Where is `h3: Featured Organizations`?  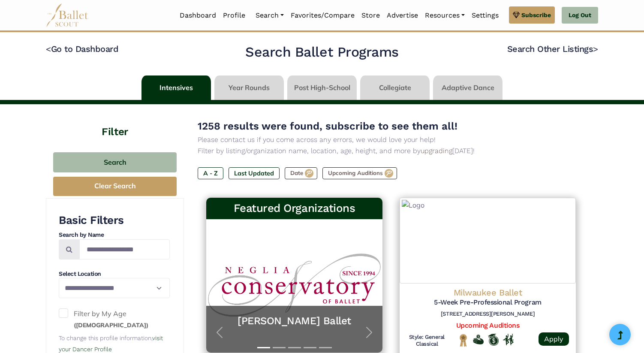 h3: Featured Organizations is located at coordinates (294, 209).